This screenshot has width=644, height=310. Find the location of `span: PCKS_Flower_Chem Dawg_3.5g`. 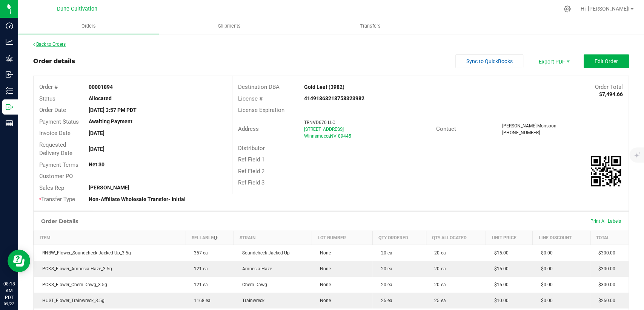

span: PCKS_Flower_Chem Dawg_3.5g is located at coordinates (72, 284).